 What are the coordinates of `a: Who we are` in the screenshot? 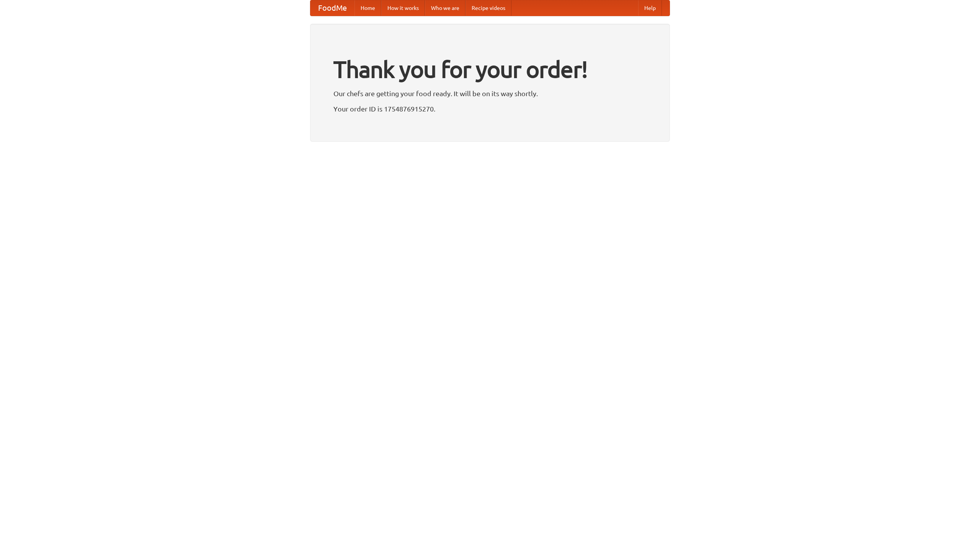 It's located at (445, 8).